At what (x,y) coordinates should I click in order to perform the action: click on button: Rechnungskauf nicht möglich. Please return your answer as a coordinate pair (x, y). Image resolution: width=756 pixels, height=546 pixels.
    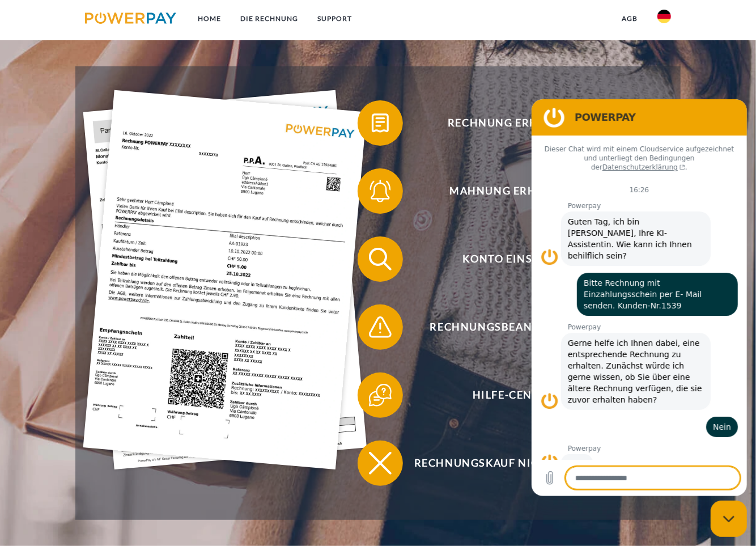
    Looking at the image, I should click on (505, 463).